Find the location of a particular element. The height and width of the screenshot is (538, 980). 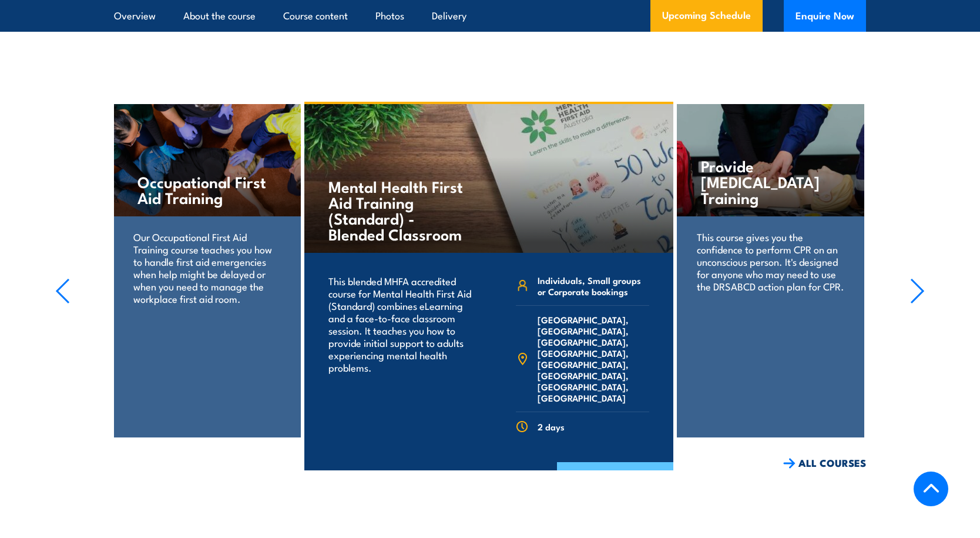

h4: Mental Health First Aid Training (Standard) - Blended Classroom is located at coordinates (397, 210).